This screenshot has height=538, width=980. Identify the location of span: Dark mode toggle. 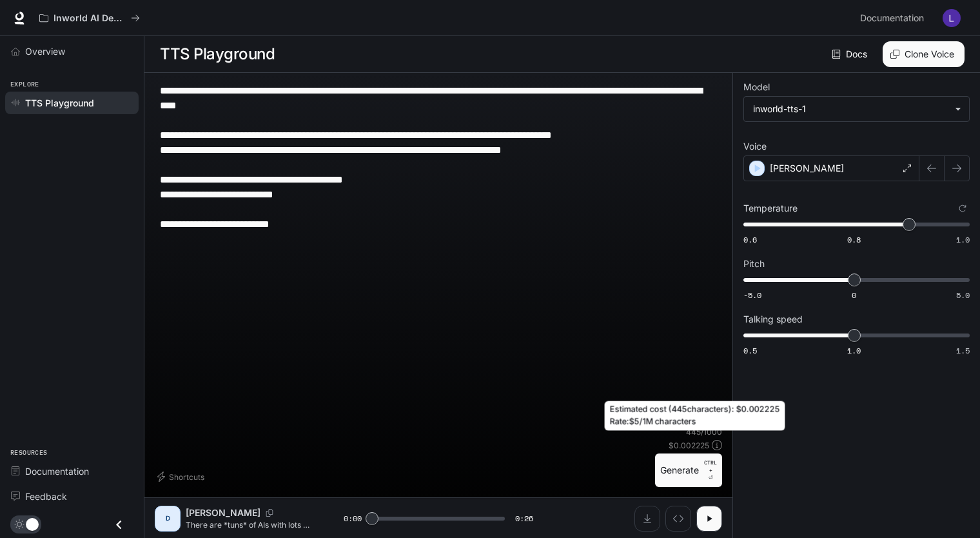
(32, 524).